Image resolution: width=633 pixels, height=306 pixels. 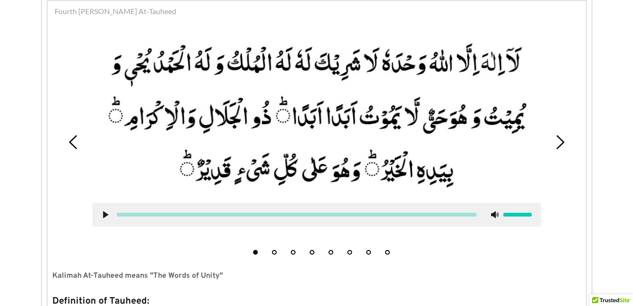 I want to click on button: 8 of 8, so click(x=387, y=253).